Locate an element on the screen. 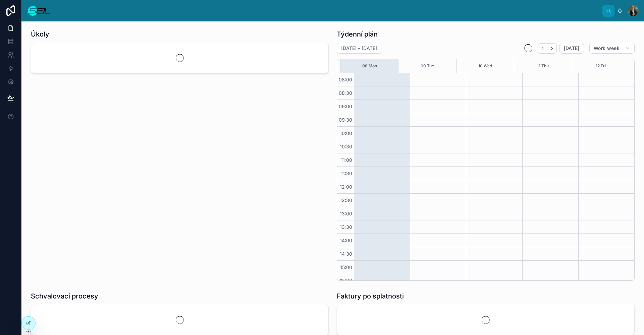 This screenshot has height=335, width=644. div: 08 Mon is located at coordinates (369, 66).